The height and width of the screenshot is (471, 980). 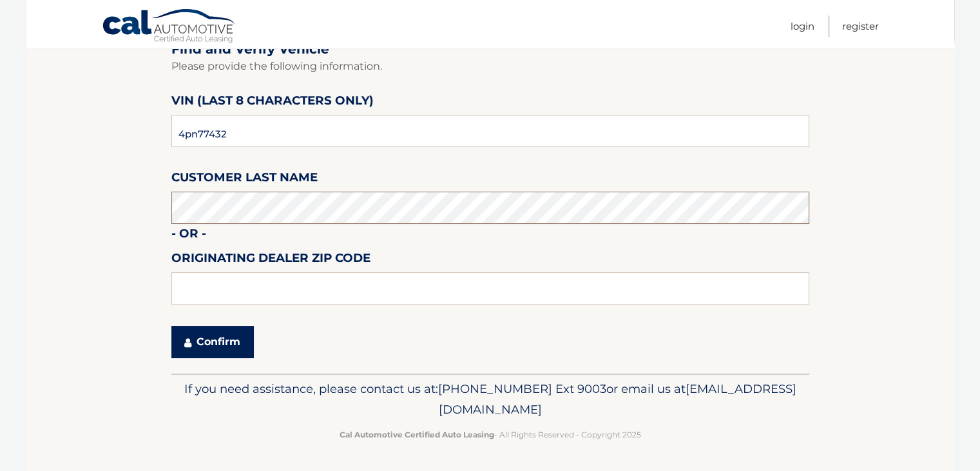 What do you see at coordinates (491, 434) in the screenshot?
I see `p: - All Rights Reserved - Copyright 2025` at bounding box center [491, 434].